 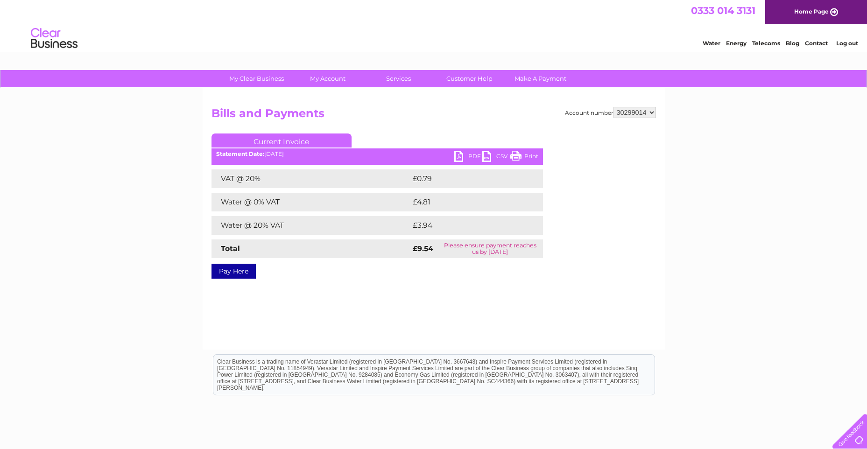 What do you see at coordinates (846, 43) in the screenshot?
I see `a: Log out` at bounding box center [846, 43].